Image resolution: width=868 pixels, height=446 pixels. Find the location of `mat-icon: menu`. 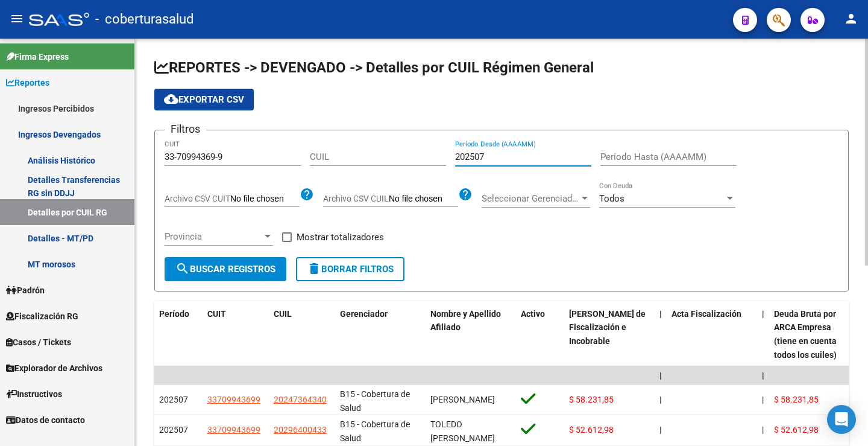

mat-icon: menu is located at coordinates (17, 19).